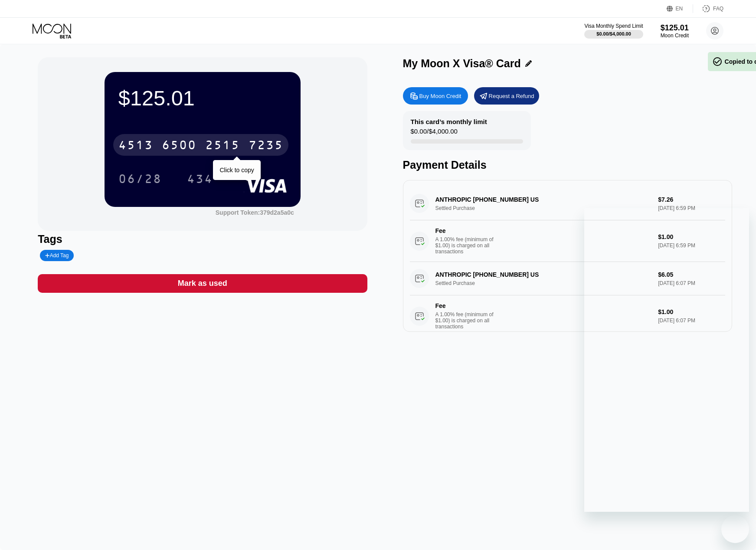 The width and height of the screenshot is (756, 550). I want to click on div: Moon Credit, so click(674, 35).